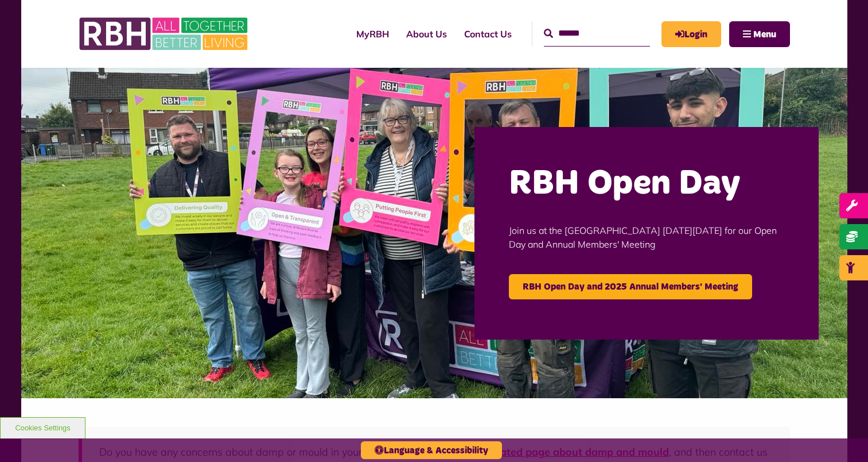 This screenshot has height=462, width=868. Describe the element at coordinates (165, 34) in the screenshot. I see `img: RBH` at that location.